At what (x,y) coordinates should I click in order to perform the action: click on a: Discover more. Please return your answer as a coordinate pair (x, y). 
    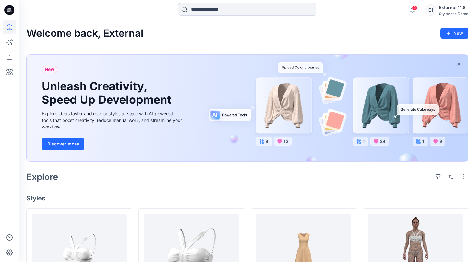
    Looking at the image, I should click on (113, 144).